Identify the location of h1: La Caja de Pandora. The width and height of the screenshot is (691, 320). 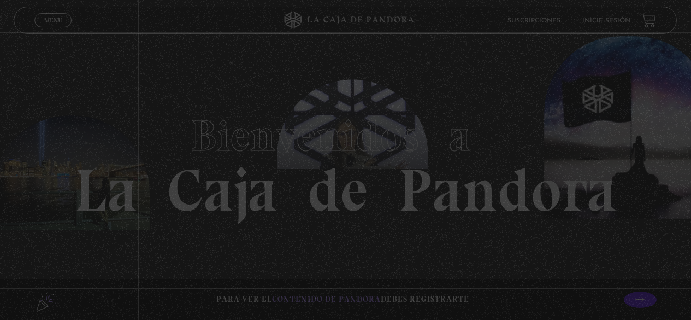
(345, 160).